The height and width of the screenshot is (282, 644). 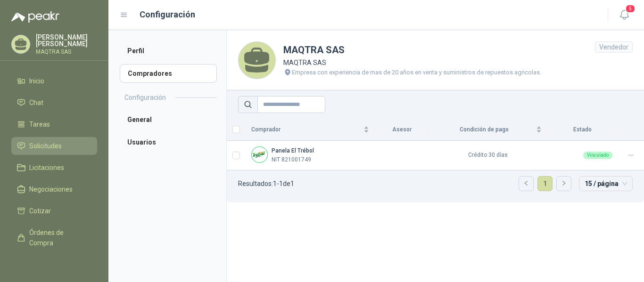 What do you see at coordinates (484, 129) in the screenshot?
I see `span: Condición de pago` at bounding box center [484, 129].